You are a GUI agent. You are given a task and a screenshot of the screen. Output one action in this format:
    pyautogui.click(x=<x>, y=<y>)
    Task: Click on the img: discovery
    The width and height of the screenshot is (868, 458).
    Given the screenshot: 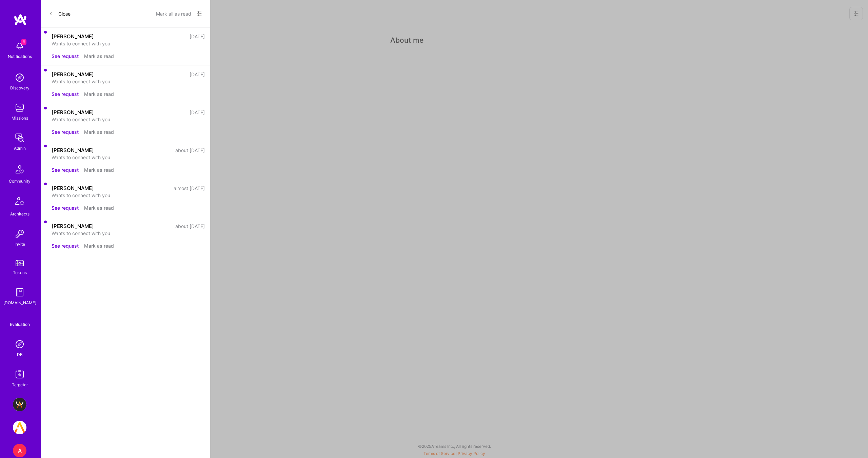 What is the action you would take?
    pyautogui.click(x=20, y=78)
    